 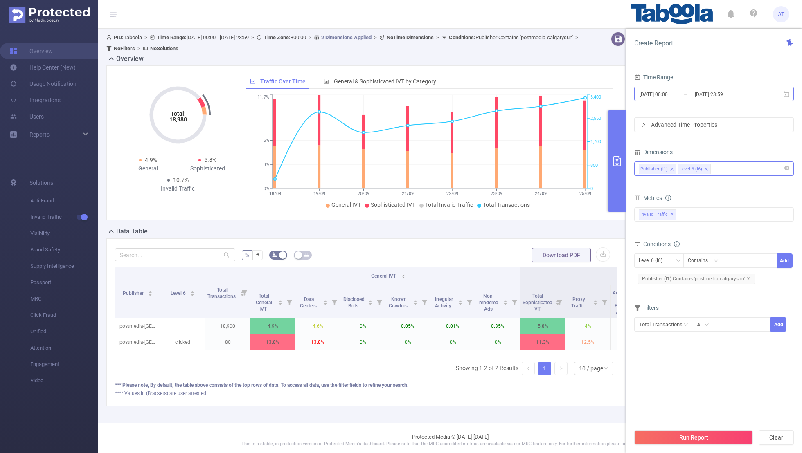 What do you see at coordinates (452, 342) in the screenshot?
I see `p: 0%` at bounding box center [452, 342].